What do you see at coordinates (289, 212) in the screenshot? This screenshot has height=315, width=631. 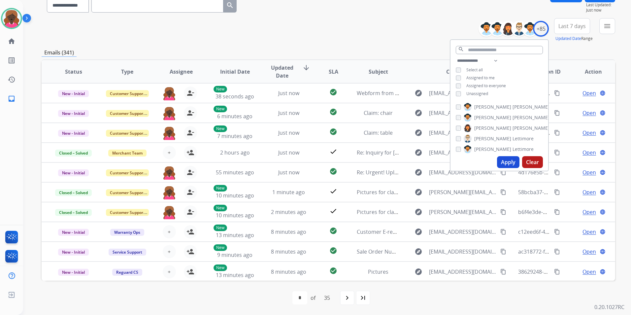 I see `span: 2 minutes ago` at bounding box center [289, 212].